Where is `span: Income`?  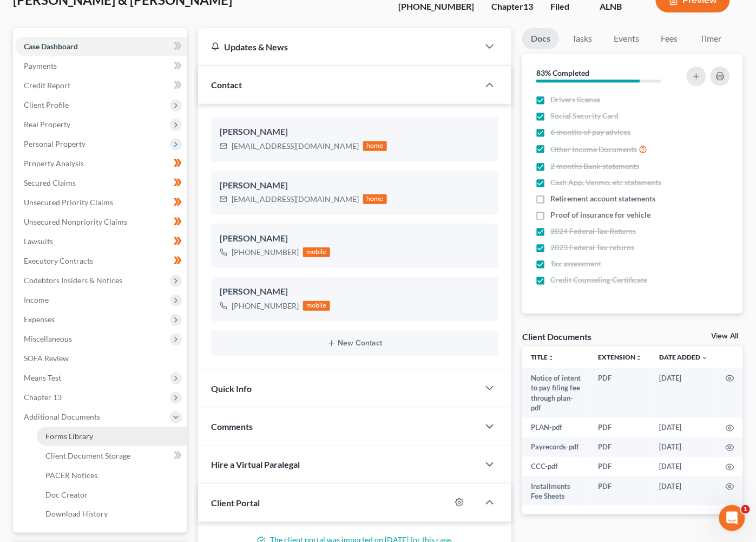
span: Income is located at coordinates (36, 299).